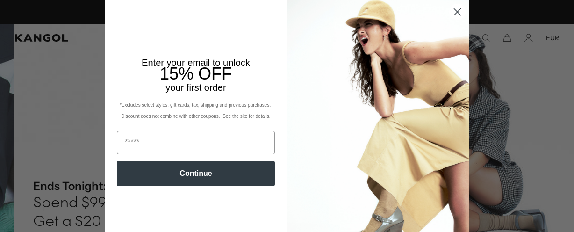 The image size is (574, 232). What do you see at coordinates (196, 73) in the screenshot?
I see `span: 15% OFF` at bounding box center [196, 73].